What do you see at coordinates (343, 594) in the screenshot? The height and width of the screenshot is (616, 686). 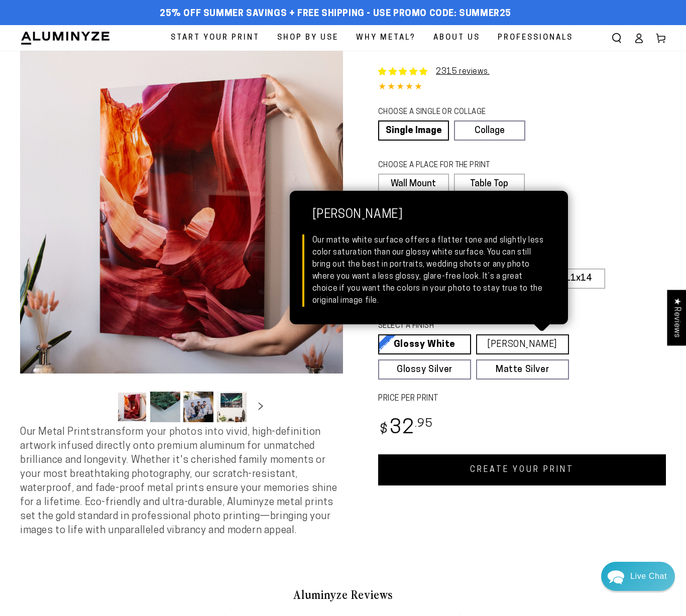 I see `h2: Aluminyze Reviews` at bounding box center [343, 594].